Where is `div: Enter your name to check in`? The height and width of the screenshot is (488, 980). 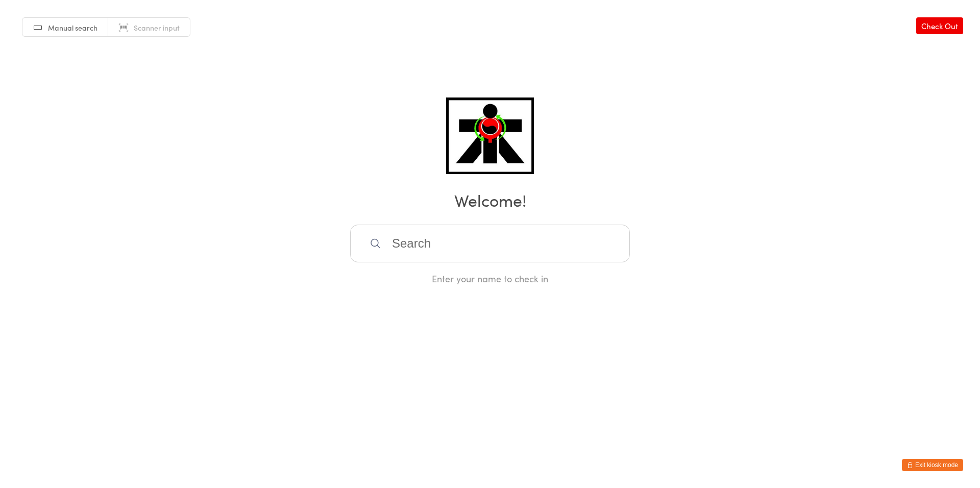 div: Enter your name to check in is located at coordinates (490, 278).